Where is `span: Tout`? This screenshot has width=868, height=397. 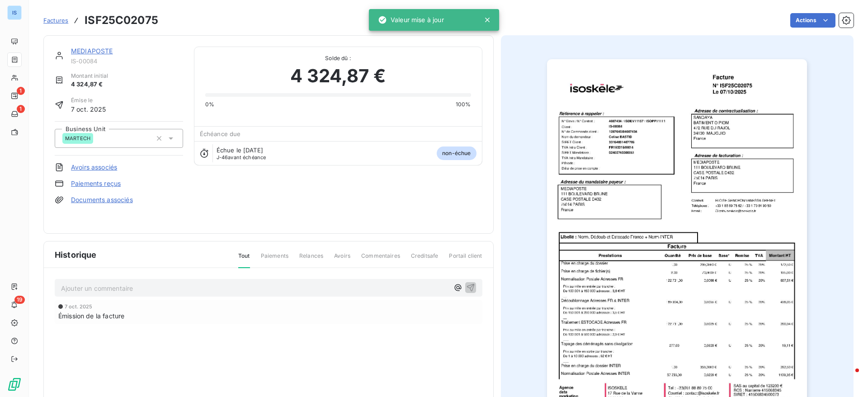 span: Tout is located at coordinates (244, 260).